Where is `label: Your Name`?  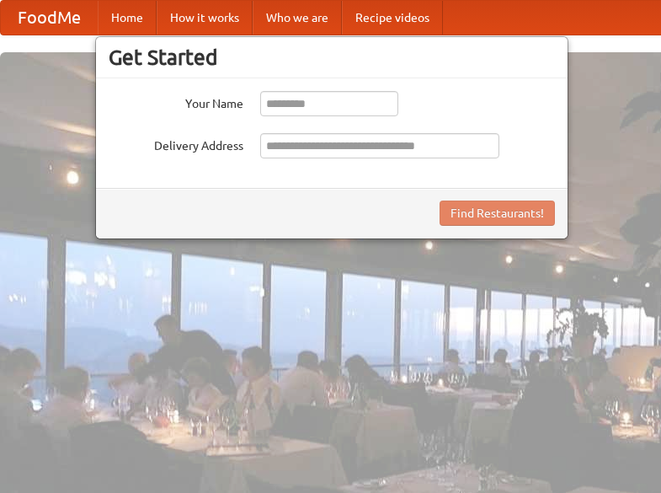
label: Your Name is located at coordinates (176, 101).